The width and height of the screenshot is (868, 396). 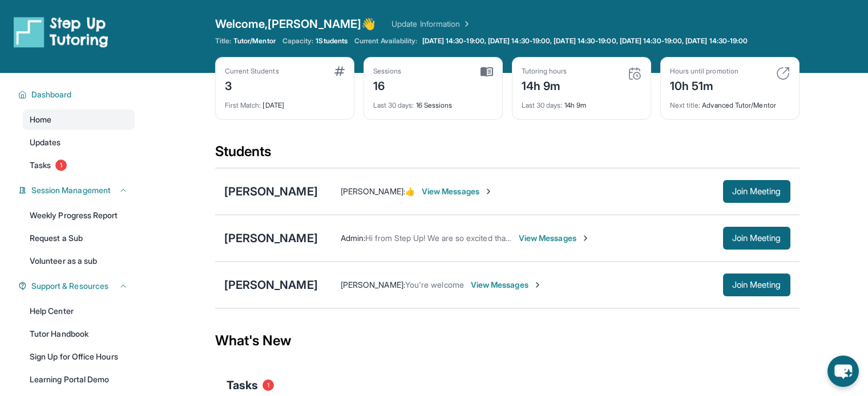 I want to click on div: 16, so click(x=388, y=85).